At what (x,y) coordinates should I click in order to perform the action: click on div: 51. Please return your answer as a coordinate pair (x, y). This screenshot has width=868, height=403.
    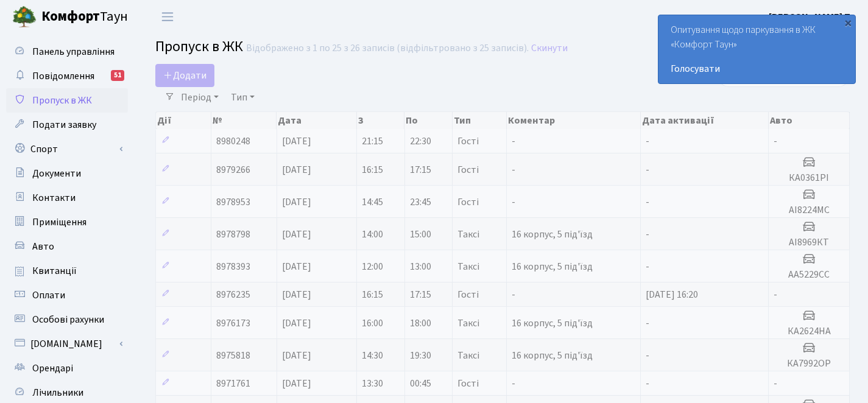
    Looking at the image, I should click on (118, 76).